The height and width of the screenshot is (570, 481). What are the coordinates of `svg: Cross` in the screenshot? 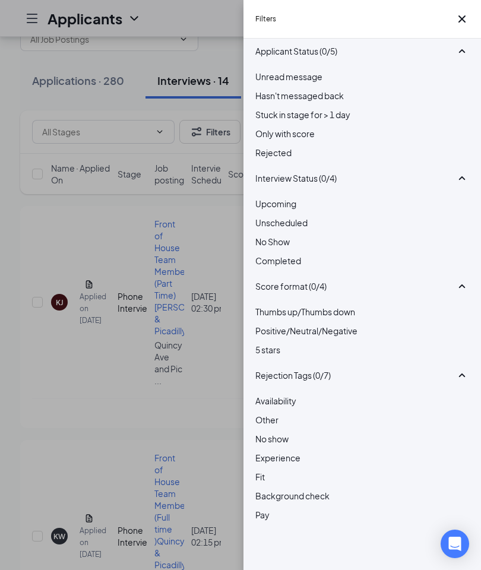 It's located at (462, 19).